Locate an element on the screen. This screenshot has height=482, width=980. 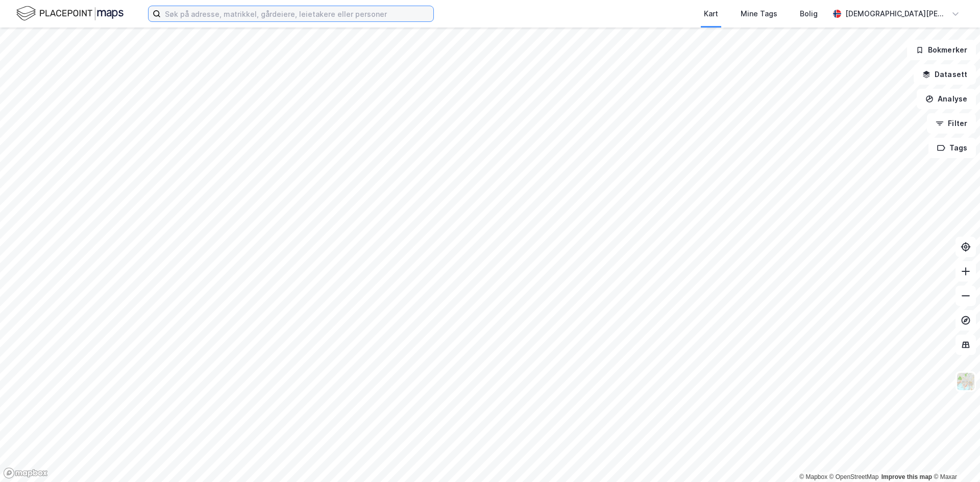
div: Kontrollprogram for chat is located at coordinates (955, 458).